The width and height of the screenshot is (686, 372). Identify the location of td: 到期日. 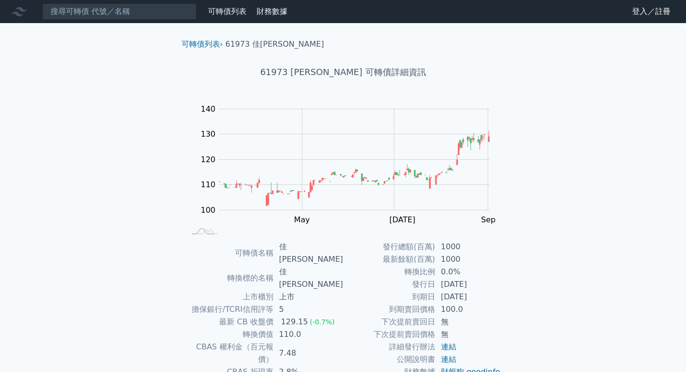
(389, 297).